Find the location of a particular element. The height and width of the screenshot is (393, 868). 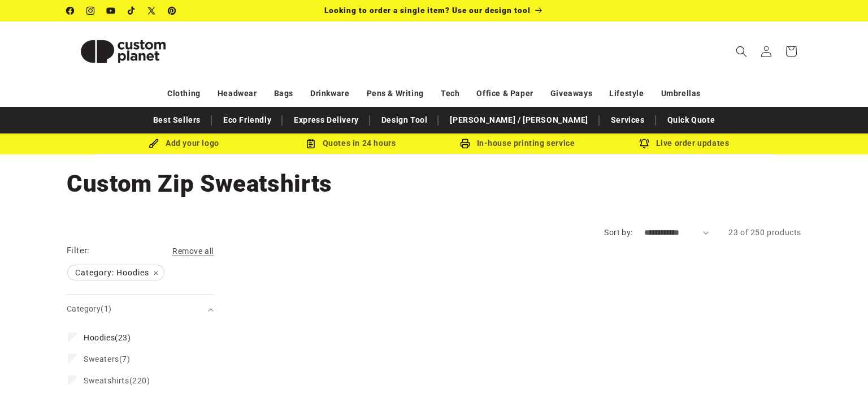

h1: Custom Zip Sweatshirts is located at coordinates (434, 184).